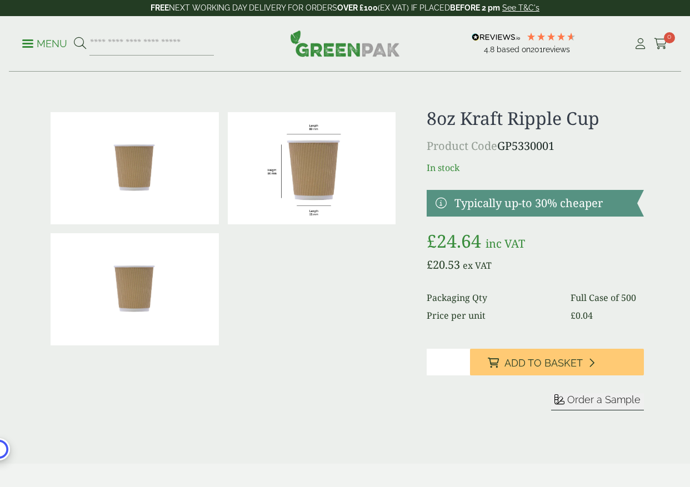  What do you see at coordinates (670, 38) in the screenshot?
I see `span: 0` at bounding box center [670, 38].